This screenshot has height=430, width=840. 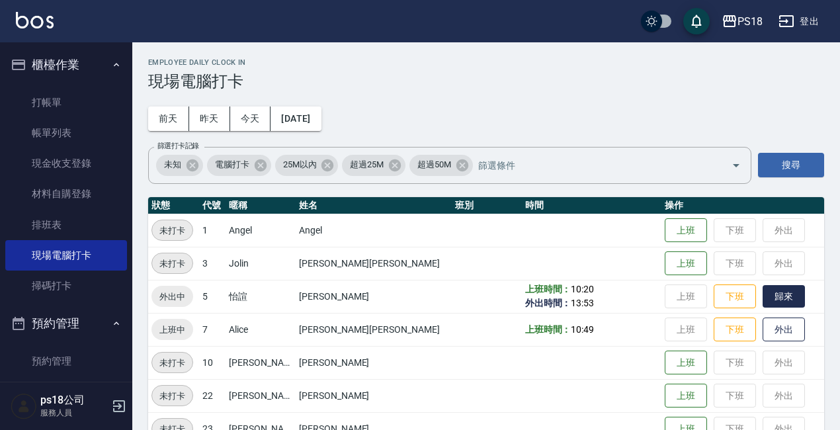 What do you see at coordinates (261, 296) in the screenshot?
I see `td: 怡諠` at bounding box center [261, 296].